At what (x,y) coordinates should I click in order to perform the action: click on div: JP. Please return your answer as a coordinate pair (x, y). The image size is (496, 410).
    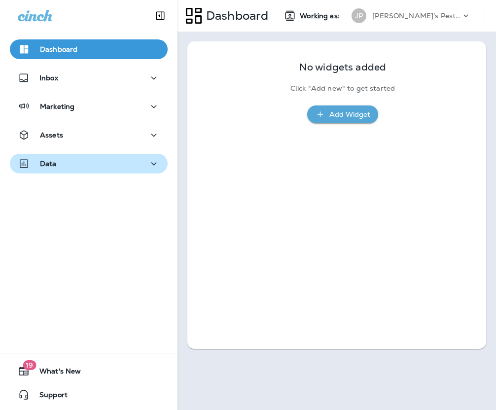
    Looking at the image, I should click on (359, 16).